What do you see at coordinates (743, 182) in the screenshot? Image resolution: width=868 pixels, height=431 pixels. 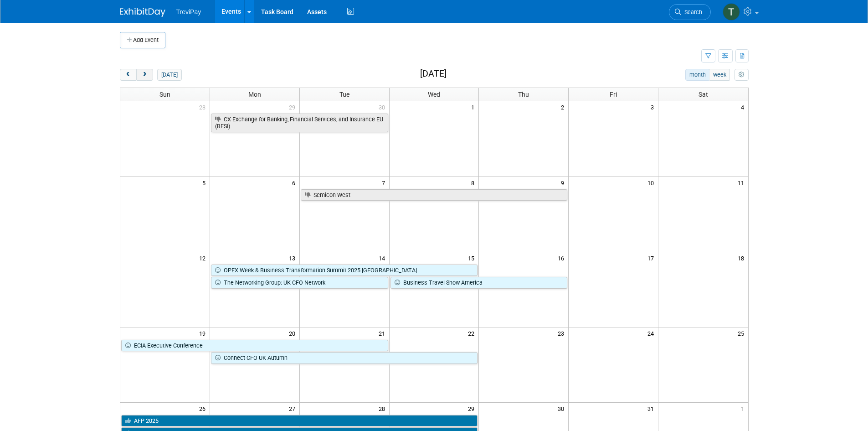 I see `span: 11` at bounding box center [743, 182].